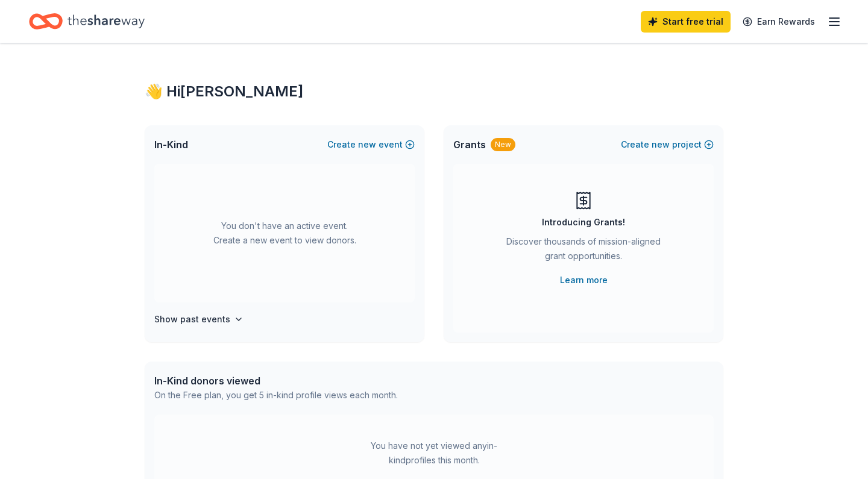 The image size is (868, 479). What do you see at coordinates (583, 223) in the screenshot?
I see `div: Introducing Grants!` at bounding box center [583, 223].